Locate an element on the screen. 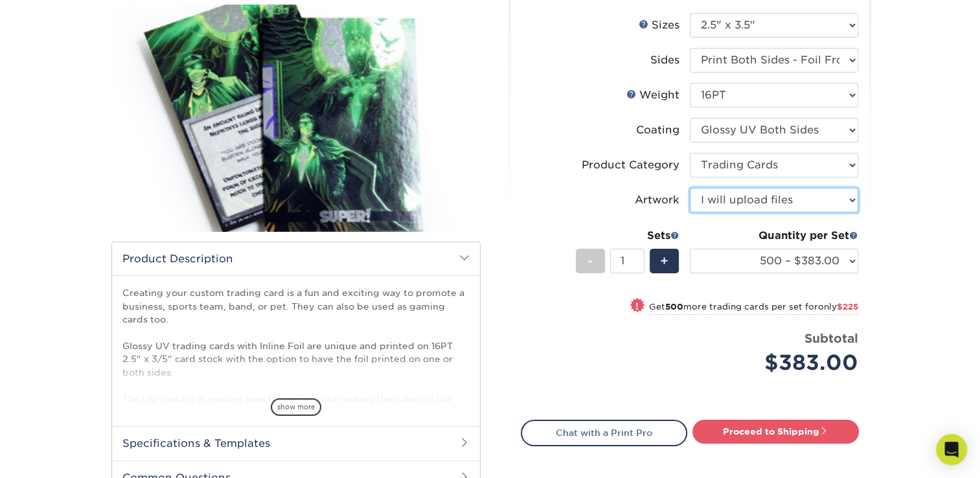 Image resolution: width=980 pixels, height=478 pixels. div: Open Intercom Messenger is located at coordinates (952, 449).